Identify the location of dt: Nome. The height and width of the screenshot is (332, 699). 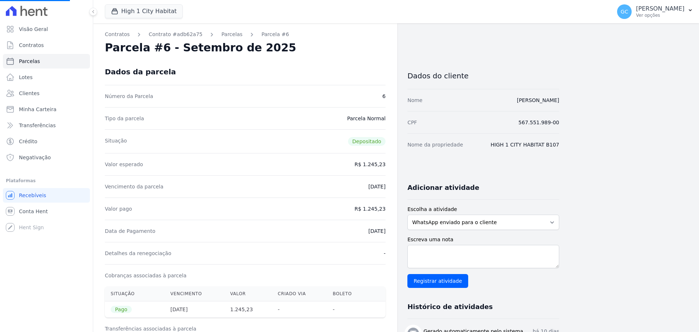
(415, 100).